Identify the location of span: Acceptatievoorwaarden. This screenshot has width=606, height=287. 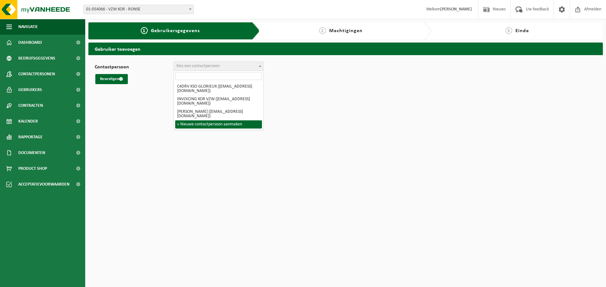
(44, 185).